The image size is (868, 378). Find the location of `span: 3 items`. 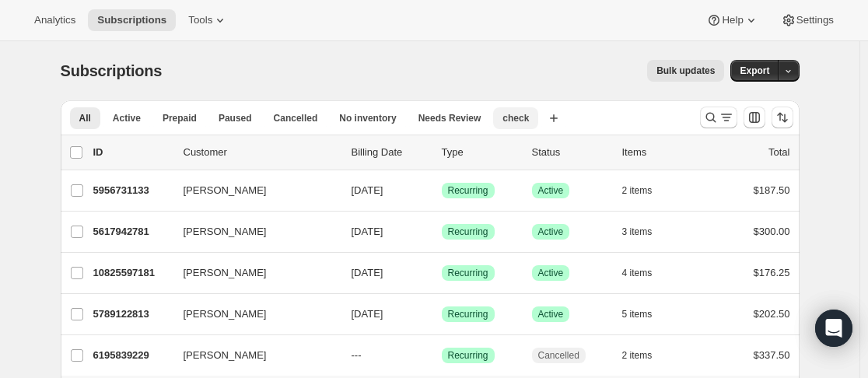

span: 3 items is located at coordinates (637, 231).